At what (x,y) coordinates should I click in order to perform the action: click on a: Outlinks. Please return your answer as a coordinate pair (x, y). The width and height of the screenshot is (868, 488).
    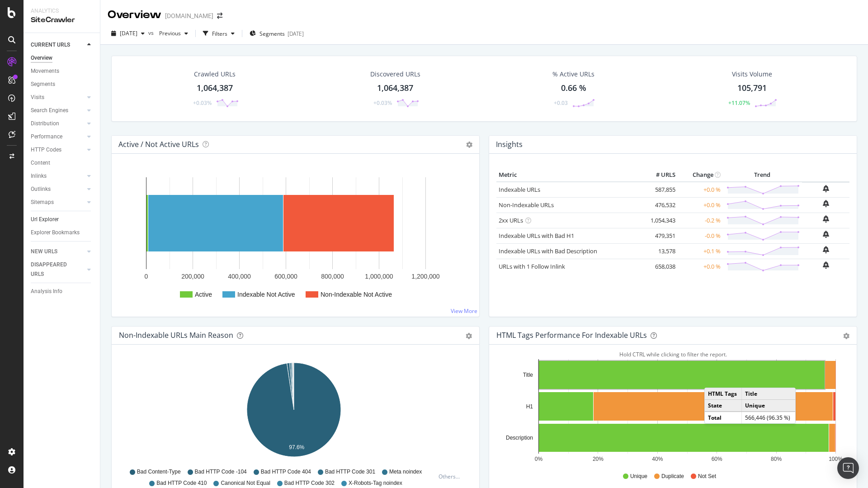
    Looking at the image, I should click on (58, 189).